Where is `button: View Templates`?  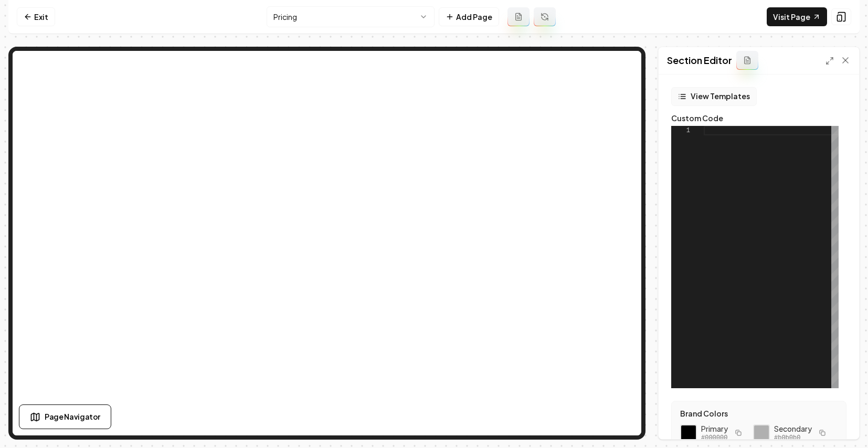
button: View Templates is located at coordinates (713, 96).